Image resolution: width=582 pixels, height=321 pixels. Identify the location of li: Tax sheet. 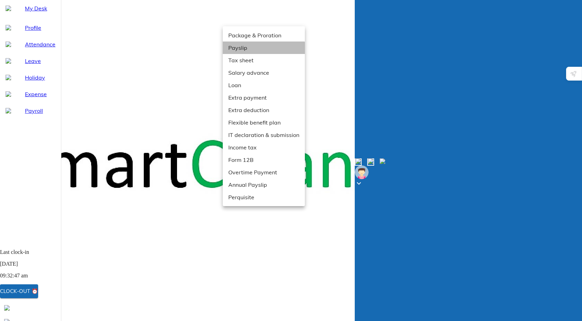
(264, 60).